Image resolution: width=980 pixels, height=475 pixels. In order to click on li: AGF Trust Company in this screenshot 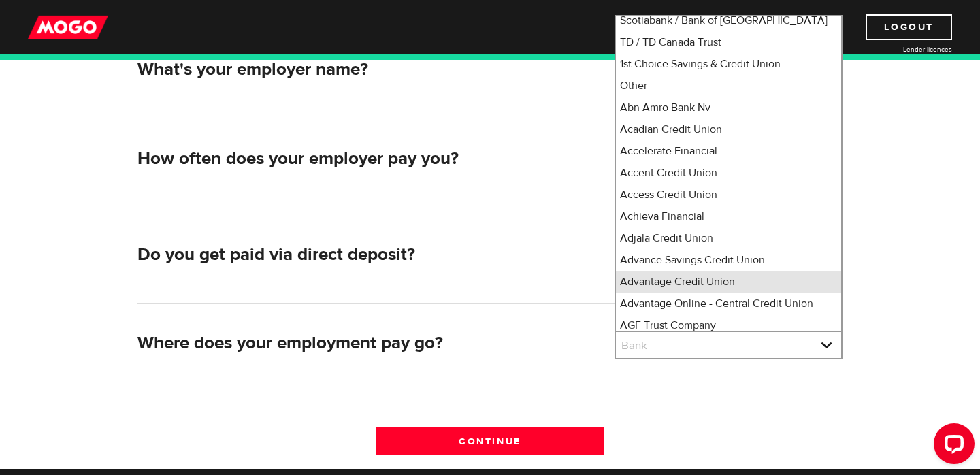, I will do `click(728, 325)`.